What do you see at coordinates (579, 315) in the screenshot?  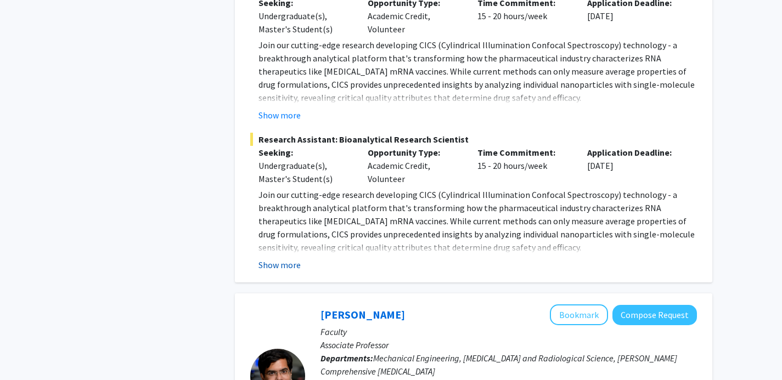 I see `button: Add Ishan Barman to Bookmarks` at bounding box center [579, 315].